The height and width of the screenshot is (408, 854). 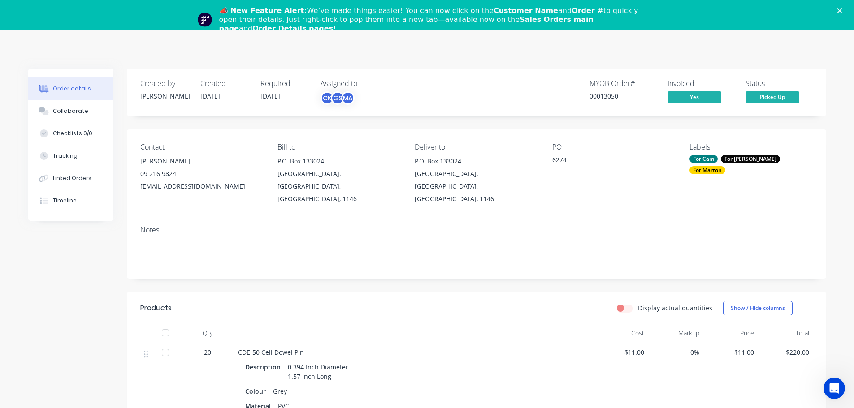 What do you see at coordinates (72, 89) in the screenshot?
I see `div: Order details` at bounding box center [72, 89].